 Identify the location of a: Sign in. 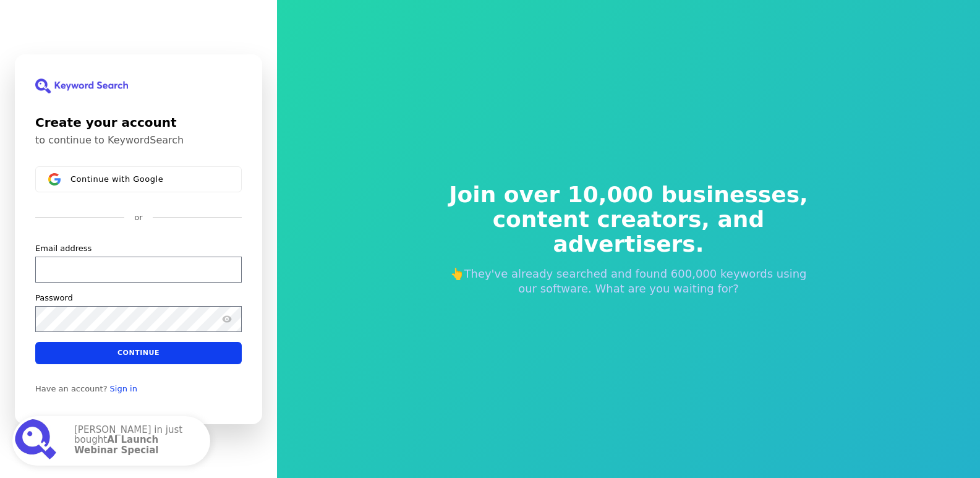
(124, 388).